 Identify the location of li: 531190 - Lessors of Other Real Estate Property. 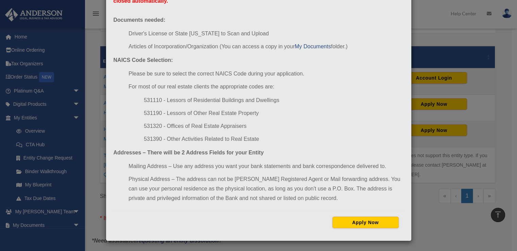
(274, 113).